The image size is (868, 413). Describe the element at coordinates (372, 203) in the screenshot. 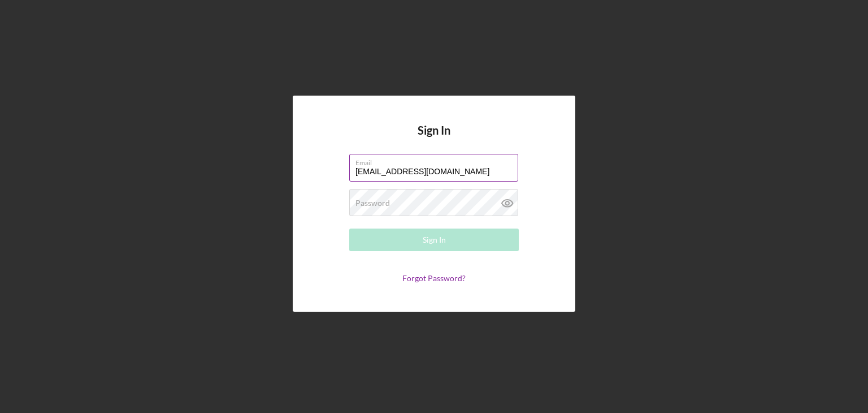

I see `label: Password` at that location.